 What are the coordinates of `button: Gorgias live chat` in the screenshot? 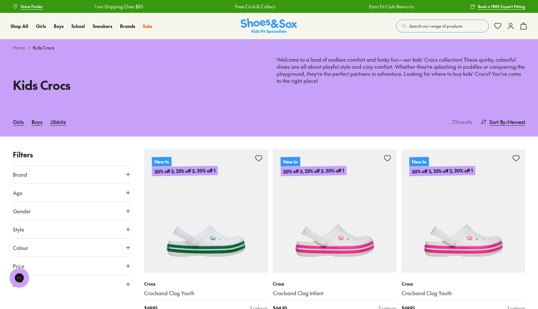 It's located at (13, 12).